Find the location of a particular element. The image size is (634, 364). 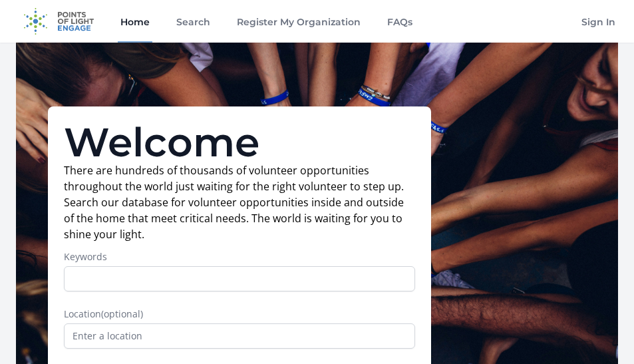

span: (optional) is located at coordinates (122, 313).